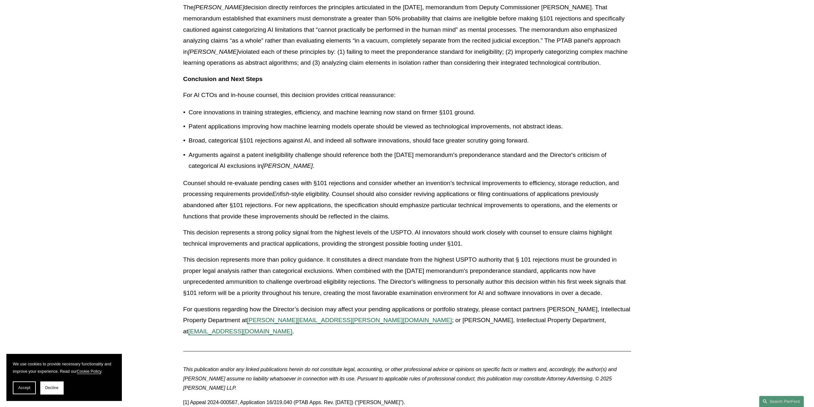 Image resolution: width=814 pixels, height=407 pixels. I want to click on section: Cookie banner, so click(64, 377).